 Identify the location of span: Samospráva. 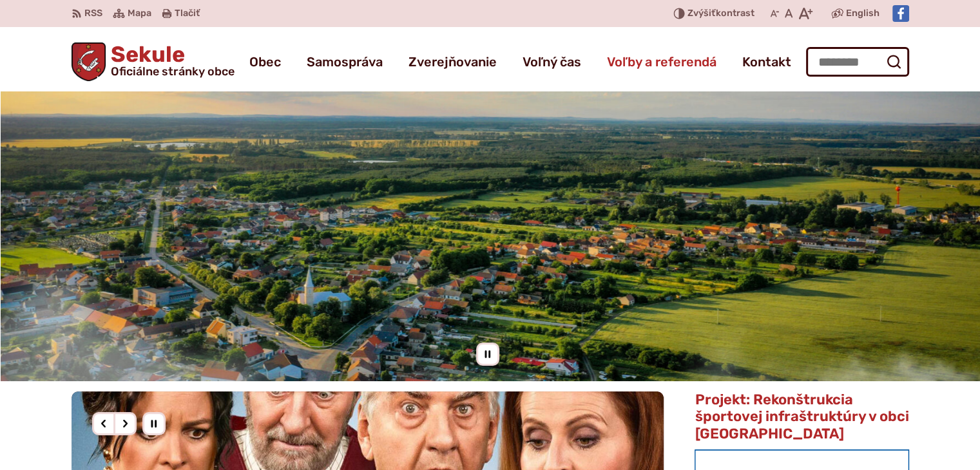
(345, 62).